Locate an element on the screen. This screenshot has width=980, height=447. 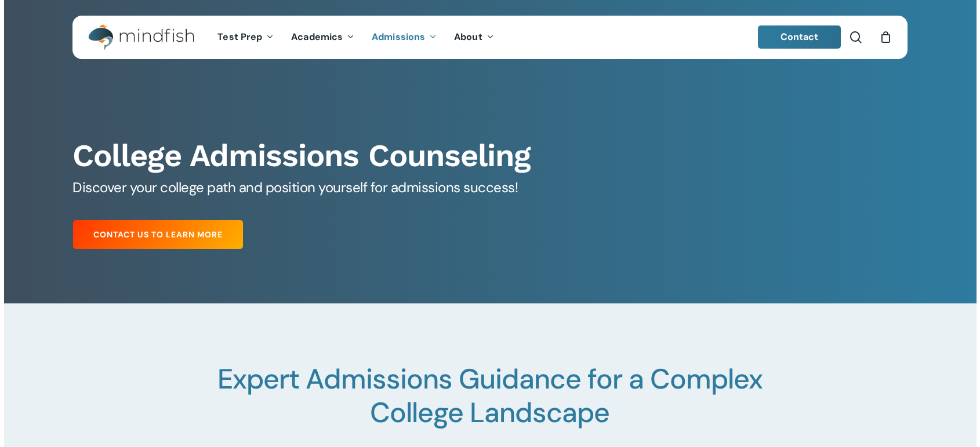
span: Contact is located at coordinates (800, 36).